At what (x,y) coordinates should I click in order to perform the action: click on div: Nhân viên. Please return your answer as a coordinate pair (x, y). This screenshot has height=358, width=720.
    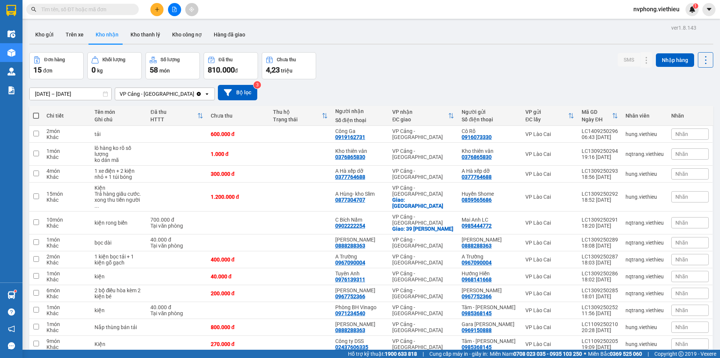
    Looking at the image, I should click on (645, 116).